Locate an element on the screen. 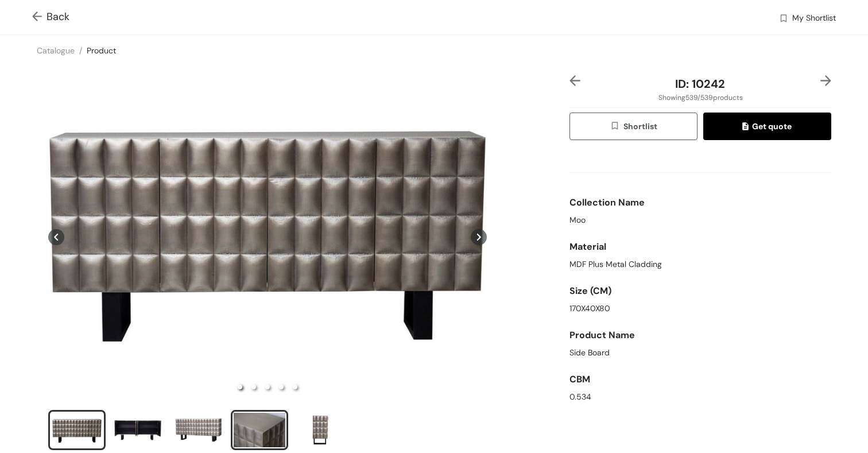 This screenshot has height=453, width=868. img: quote is located at coordinates (747, 128).